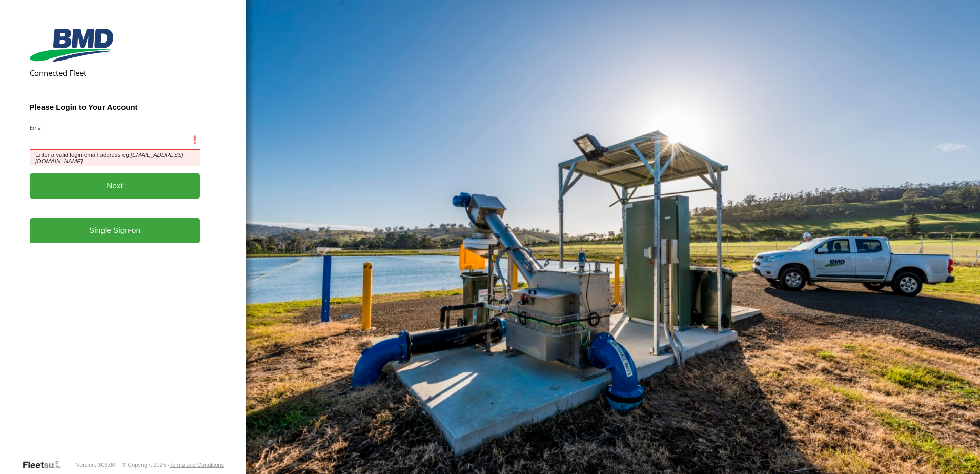 This screenshot has width=980, height=474. Describe the element at coordinates (172, 465) in the screenshot. I see `div: © Copyright 2025 -` at that location.